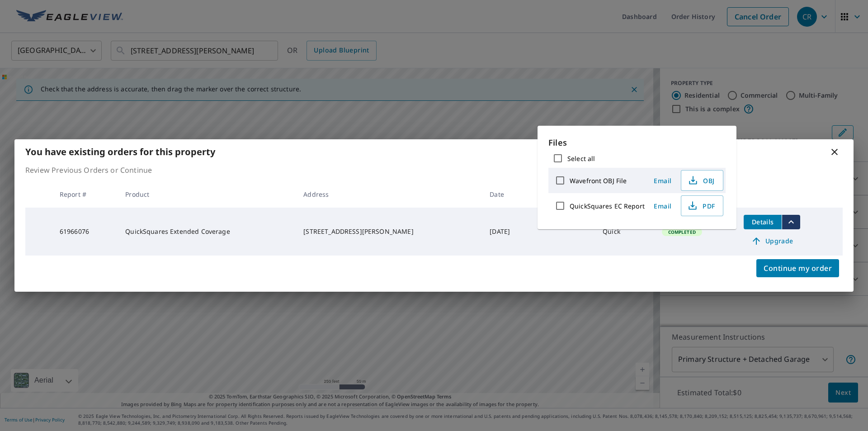  I want to click on p: Files, so click(638, 143).